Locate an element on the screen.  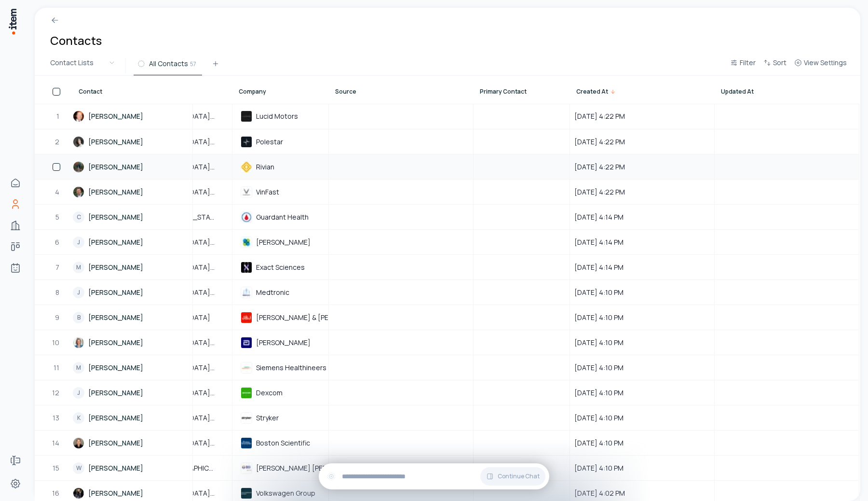
span: 5 is located at coordinates (58, 217).